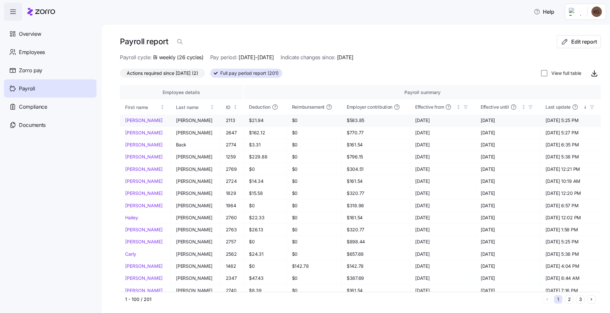 This screenshot has height=313, width=610. What do you see at coordinates (429, 107) in the screenshot?
I see `span: Effective from` at bounding box center [429, 107].